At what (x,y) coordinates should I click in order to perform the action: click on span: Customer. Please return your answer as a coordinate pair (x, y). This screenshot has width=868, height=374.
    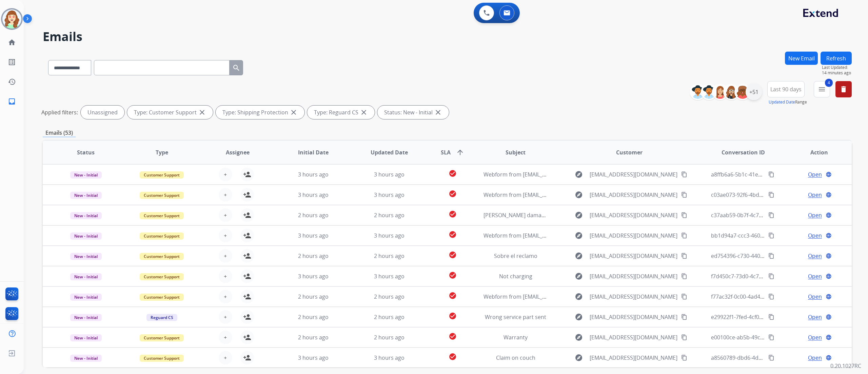
    Looking at the image, I should click on (629, 152).